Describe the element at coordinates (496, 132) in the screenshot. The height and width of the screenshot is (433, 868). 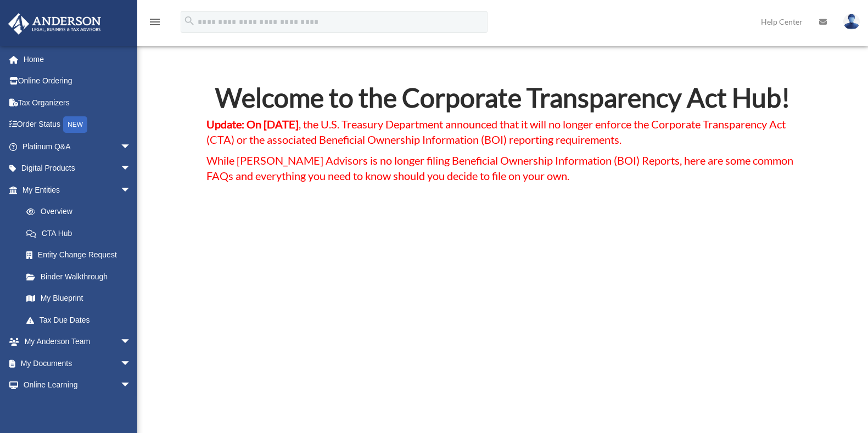
I see `span: , the U.S. Treasury Department announced that it will no longer enforce the Corporate Transparenc...` at that location.